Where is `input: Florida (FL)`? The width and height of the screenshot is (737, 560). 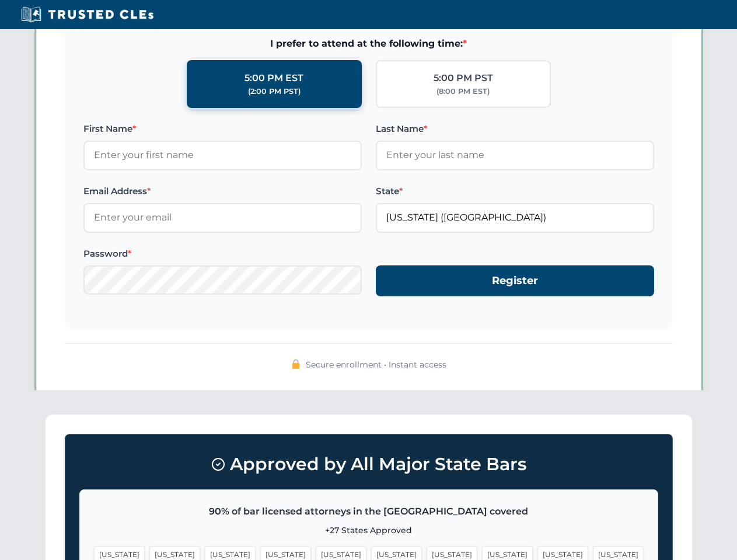
input: Florida (FL) is located at coordinates (515, 218).